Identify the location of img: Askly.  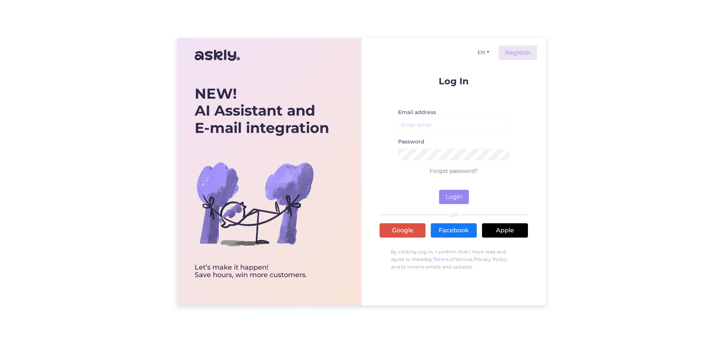
(217, 55).